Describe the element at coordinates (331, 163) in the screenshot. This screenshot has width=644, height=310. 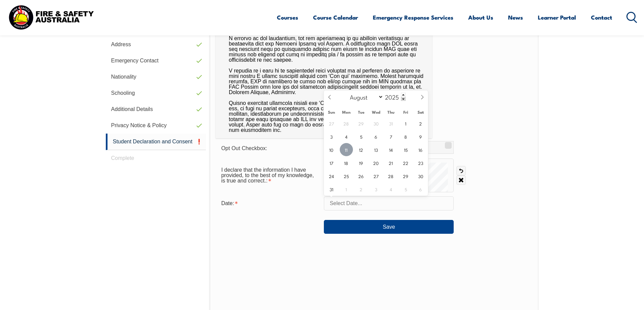
I see `span: August 17, 2025` at that location.